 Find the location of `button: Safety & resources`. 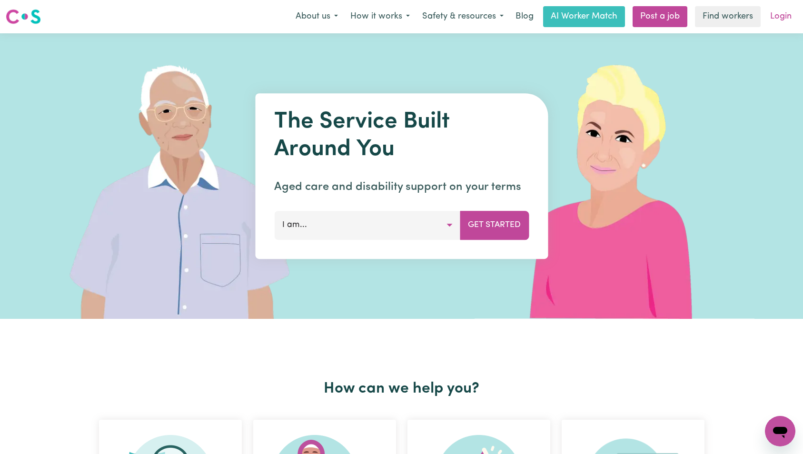

button: Safety & resources is located at coordinates (463, 17).